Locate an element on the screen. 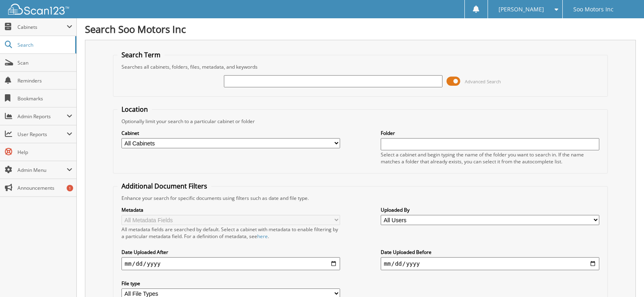  span: Search is located at coordinates (44, 45).